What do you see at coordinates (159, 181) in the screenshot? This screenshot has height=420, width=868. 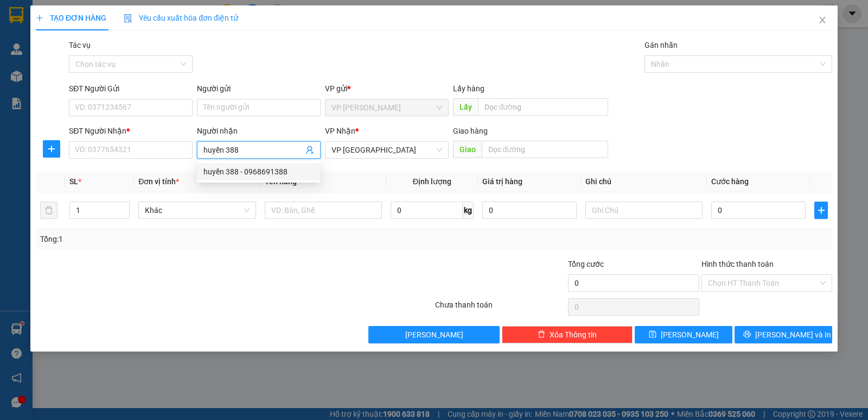 I see `span: Đơn vị tính` at bounding box center [159, 181].